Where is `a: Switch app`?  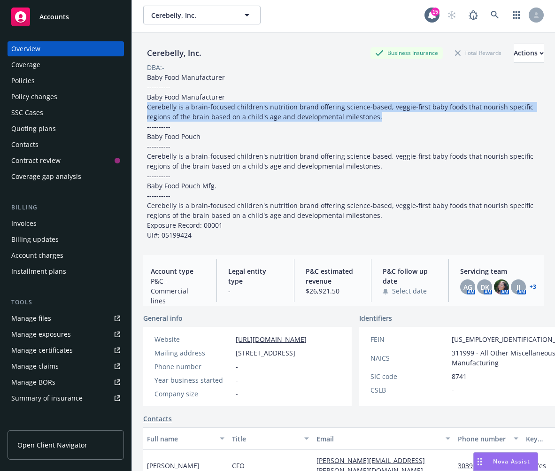
a: Switch app is located at coordinates (517, 15).